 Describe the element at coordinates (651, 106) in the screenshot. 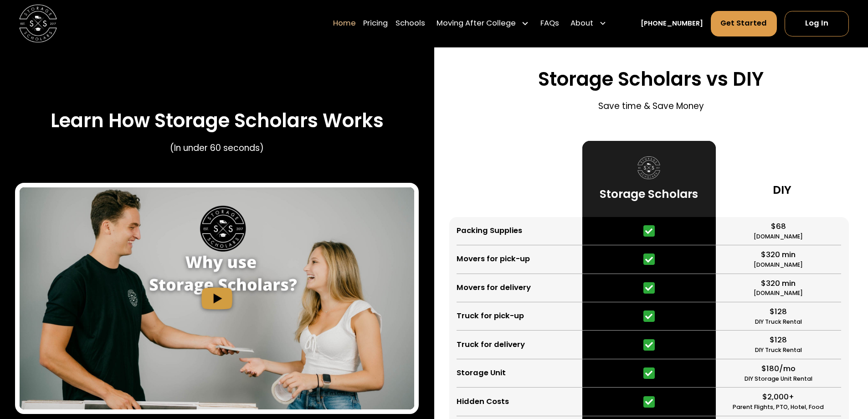

I see `p: Save time & Save Money` at that location.